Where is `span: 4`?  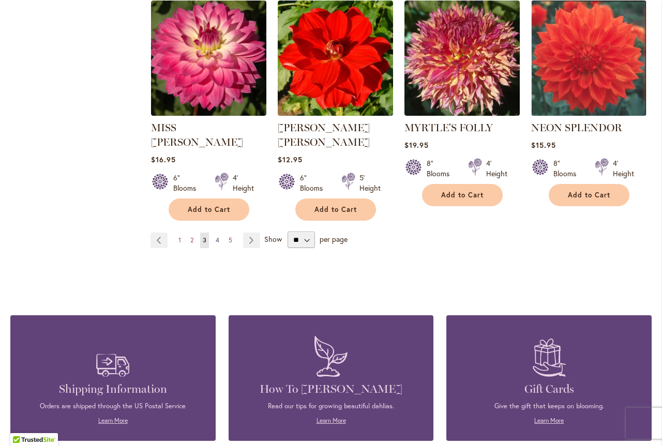 span: 4 is located at coordinates (217, 240).